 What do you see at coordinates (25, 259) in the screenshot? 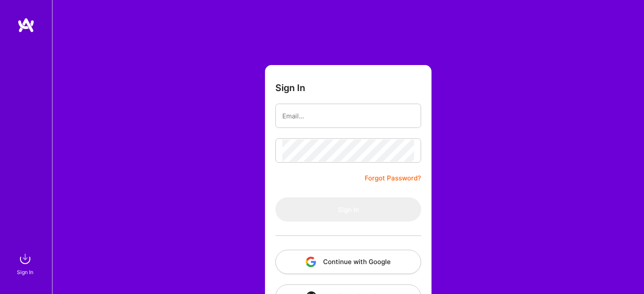
I see `img: sign in` at bounding box center [25, 259].